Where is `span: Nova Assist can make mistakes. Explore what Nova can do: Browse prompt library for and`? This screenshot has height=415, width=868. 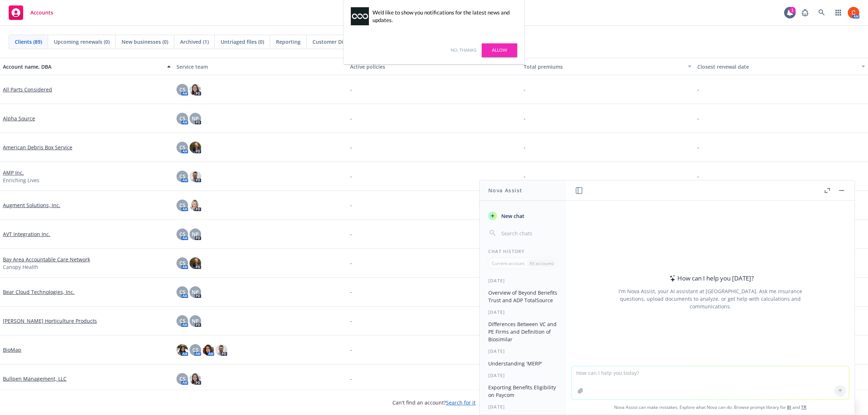 span: Nova Assist can make mistakes. Explore what Nova can do: Browse prompt library for and is located at coordinates (710, 407).